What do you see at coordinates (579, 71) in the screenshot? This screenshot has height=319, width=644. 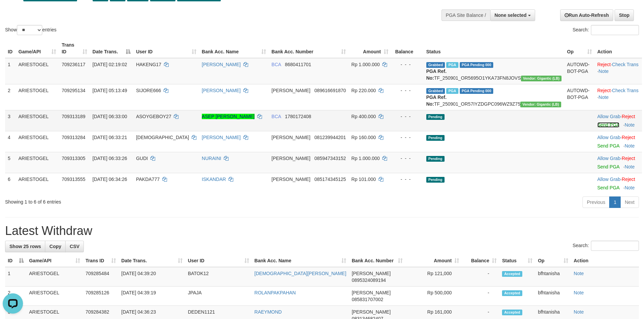 I see `td: AUTOWD-BOT-PGA` at bounding box center [579, 71].